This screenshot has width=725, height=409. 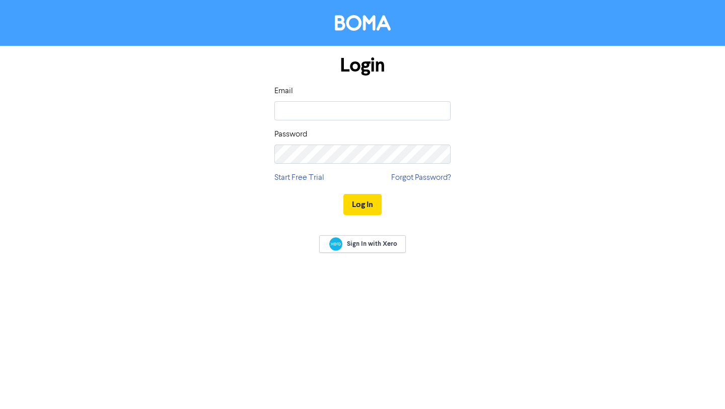 I want to click on a: Forgot Password?, so click(x=421, y=178).